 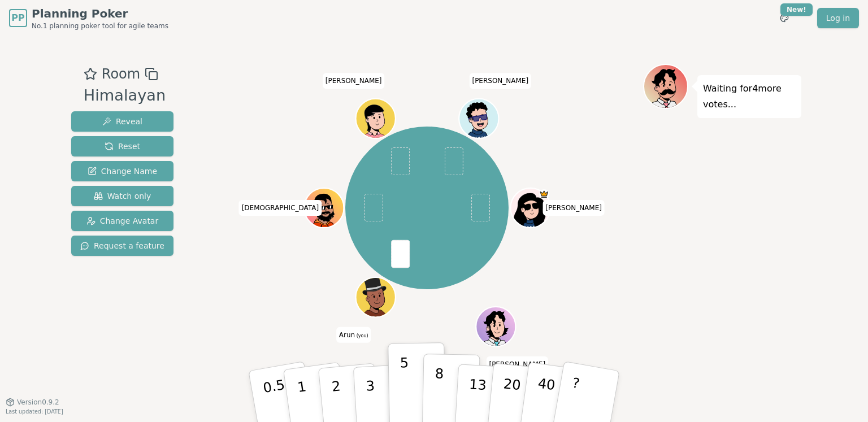 What do you see at coordinates (121, 74) in the screenshot?
I see `span: Room` at bounding box center [121, 74].